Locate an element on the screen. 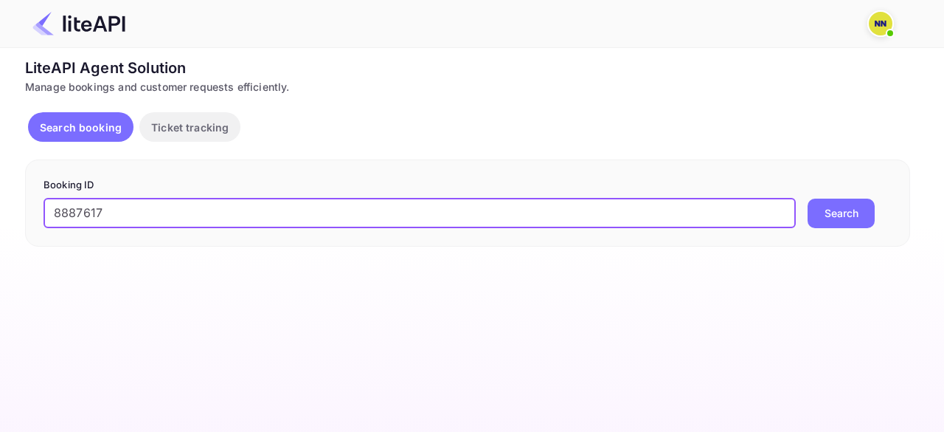 The width and height of the screenshot is (944, 432). p: Search booking is located at coordinates (80, 127).